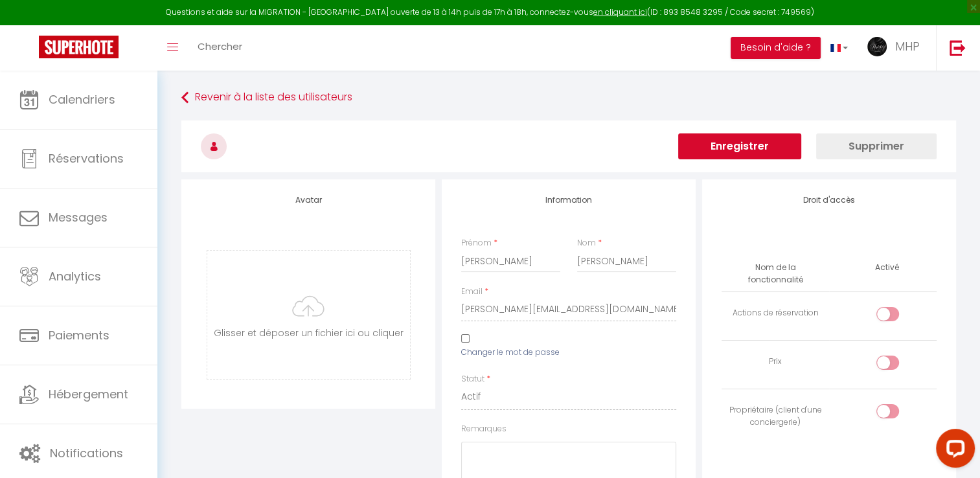 The height and width of the screenshot is (478, 980). What do you see at coordinates (79, 335) in the screenshot?
I see `span: Paiements` at bounding box center [79, 335].